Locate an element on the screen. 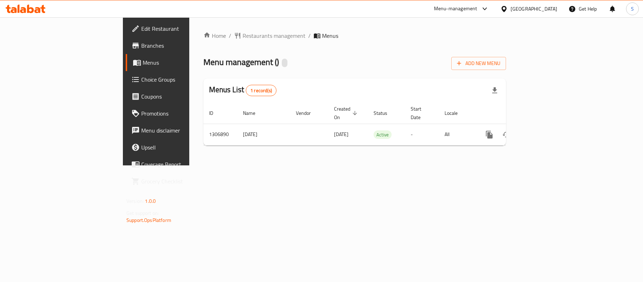 This screenshot has height=282, width=643. div: Export file is located at coordinates (495, 90).